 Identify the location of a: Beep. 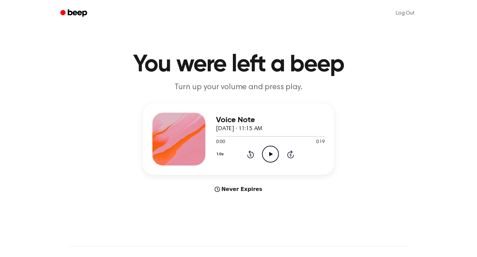
(74, 13).